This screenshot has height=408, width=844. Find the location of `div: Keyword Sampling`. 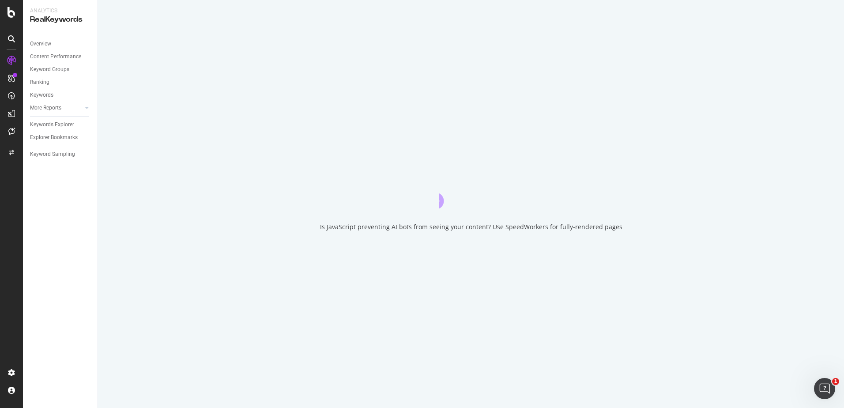

div: Keyword Sampling is located at coordinates (53, 154).